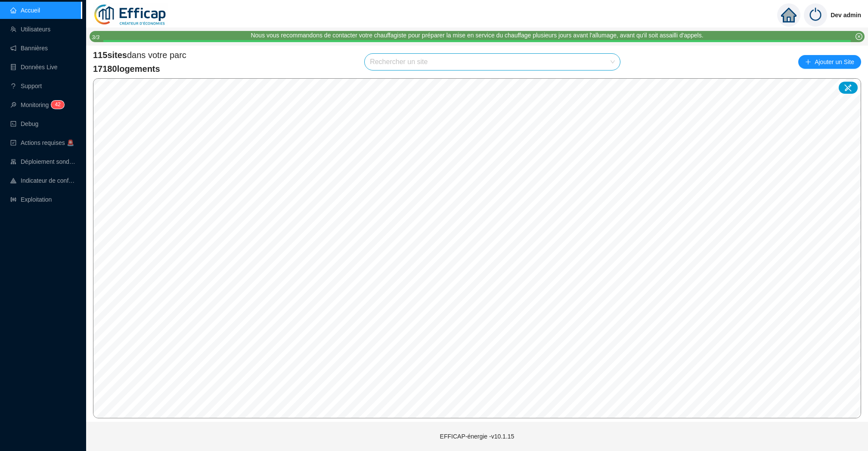  I want to click on button: Ajouter un Site, so click(830, 62).